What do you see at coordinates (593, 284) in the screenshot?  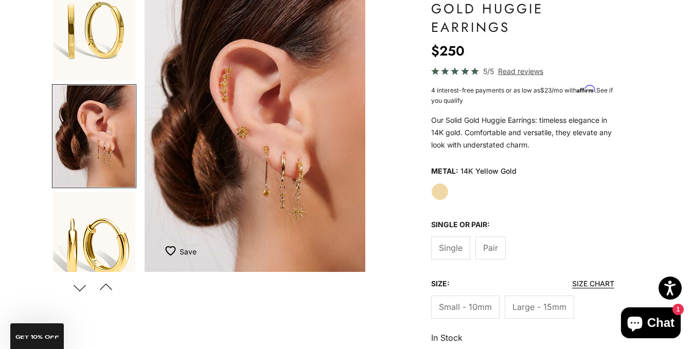 I see `button: Size chart` at bounding box center [593, 284].